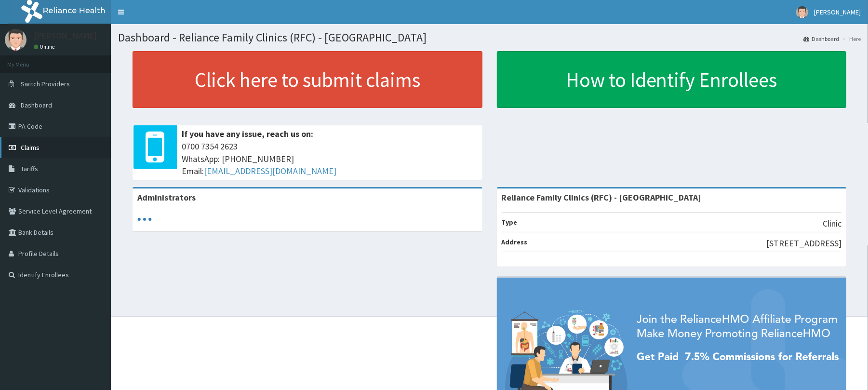 This screenshot has height=390, width=868. I want to click on a: Click here to submit claims, so click(307, 80).